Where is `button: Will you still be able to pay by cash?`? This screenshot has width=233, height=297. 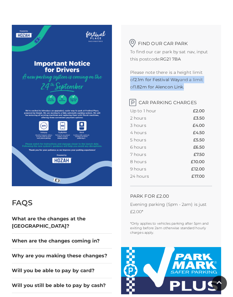
button: Will you still be able to pay by cash? is located at coordinates (62, 286).